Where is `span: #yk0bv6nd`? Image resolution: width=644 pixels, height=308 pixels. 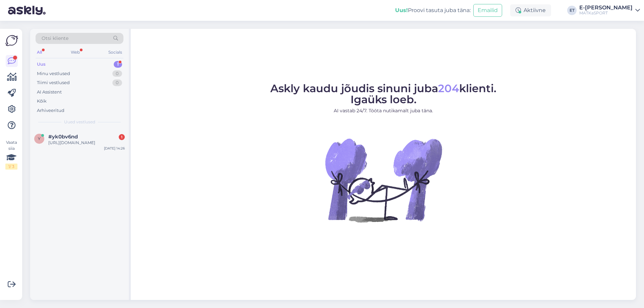 span: #yk0bv6nd is located at coordinates (63, 137).